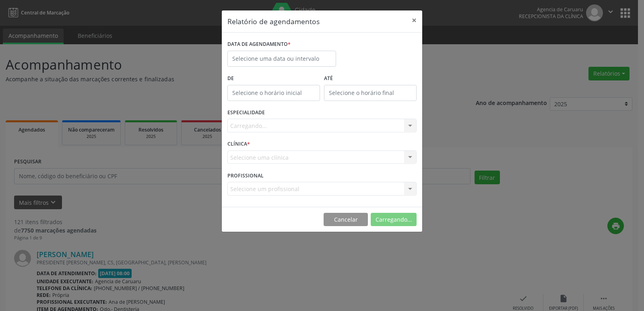 This screenshot has height=311, width=644. I want to click on label: De, so click(274, 78).